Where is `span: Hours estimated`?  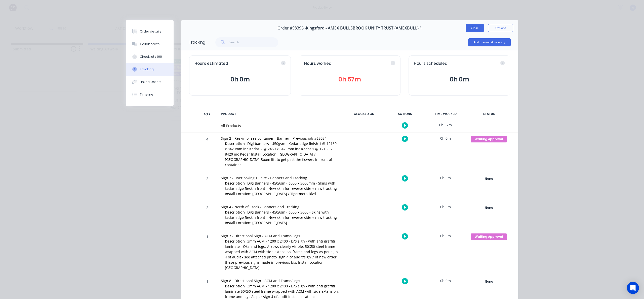
span: Hours estimated is located at coordinates (211, 64).